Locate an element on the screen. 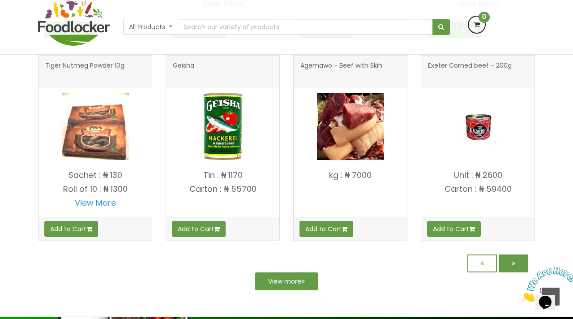 The image size is (573, 319). span: Agemawo - Beef with Skin is located at coordinates (341, 71).